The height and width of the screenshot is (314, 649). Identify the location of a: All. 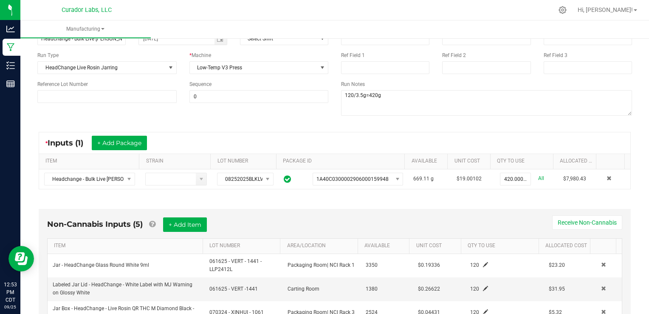
(541, 178).